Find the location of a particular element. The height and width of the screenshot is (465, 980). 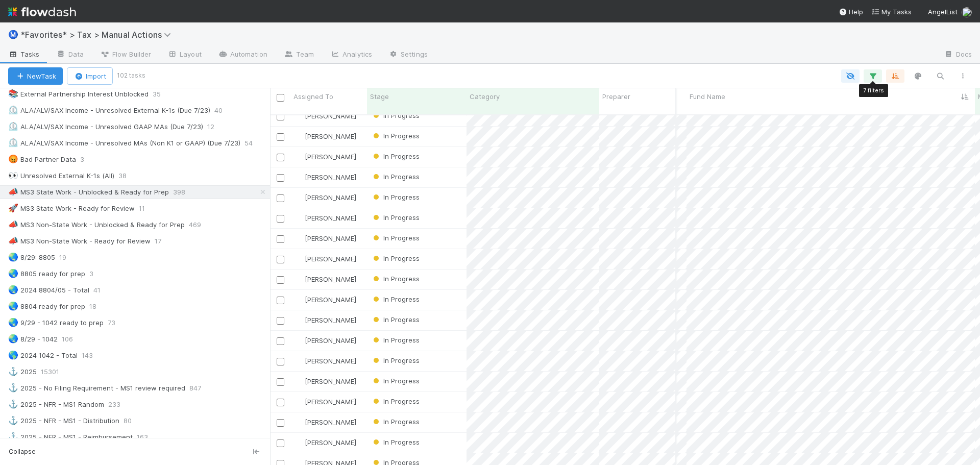

span: 12 is located at coordinates (216, 126).